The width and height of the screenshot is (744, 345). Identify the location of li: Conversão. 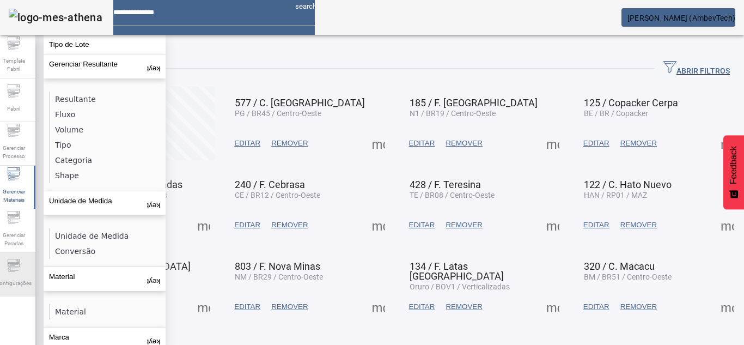
(107, 251).